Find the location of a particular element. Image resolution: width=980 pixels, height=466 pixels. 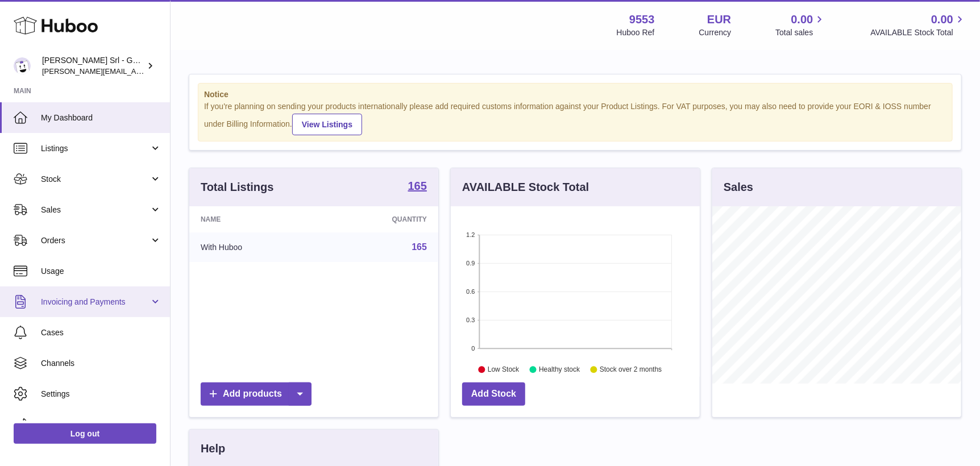

div: If you're planning on sending your products internationally please add required customs informati... is located at coordinates (575, 118).